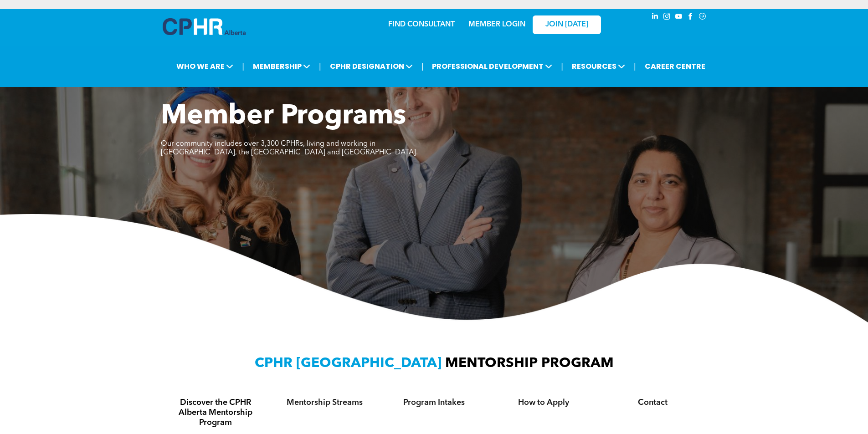 The height and width of the screenshot is (434, 868). I want to click on span: PROFESSIONAL DEVELOPMENT, so click(492, 66).